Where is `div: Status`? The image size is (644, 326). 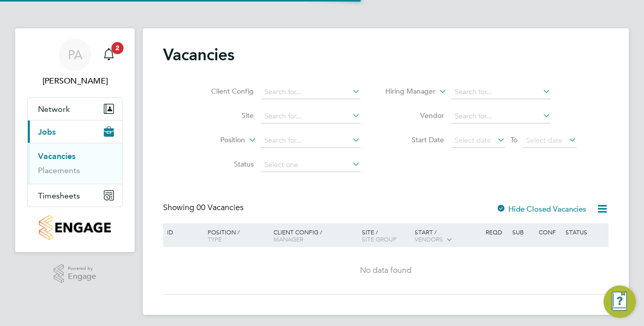 div: Status is located at coordinates (585, 232).